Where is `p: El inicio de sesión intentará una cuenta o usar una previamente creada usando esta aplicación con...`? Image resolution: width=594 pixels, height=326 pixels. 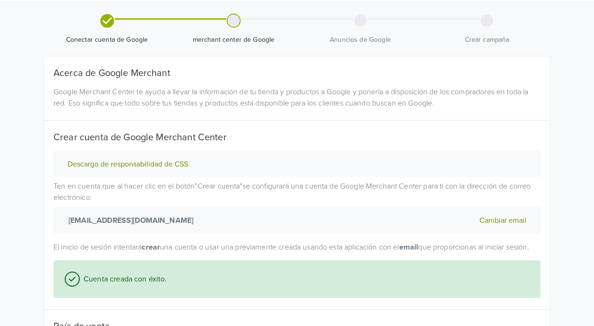
p: El inicio de sesión intentará una cuenta o usar una previamente creada usando esta aplicación con... is located at coordinates (297, 247).